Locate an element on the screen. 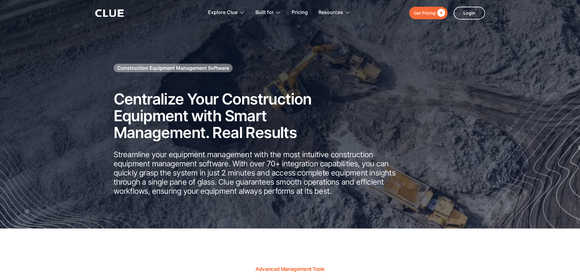 The image size is (580, 280). img: Construction fleet management software is located at coordinates (512, 138).